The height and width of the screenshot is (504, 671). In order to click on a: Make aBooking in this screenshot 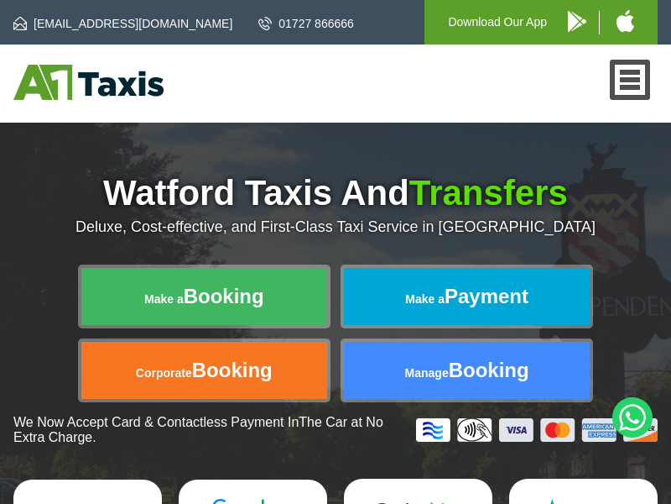, I will do `click(204, 296)`.